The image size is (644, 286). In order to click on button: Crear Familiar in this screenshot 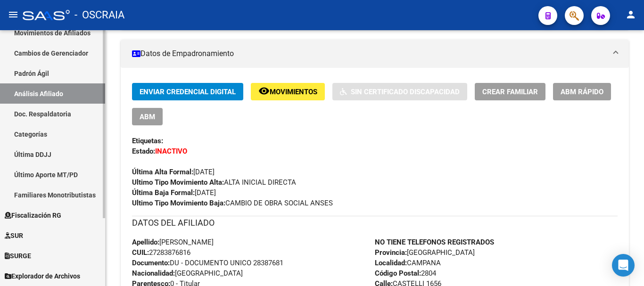, I will do `click(510, 91)`.